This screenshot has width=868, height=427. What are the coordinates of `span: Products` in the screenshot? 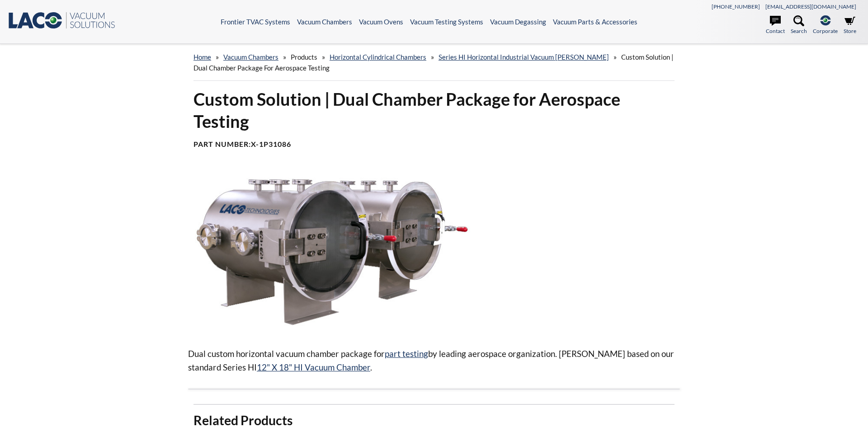 It's located at (304, 57).